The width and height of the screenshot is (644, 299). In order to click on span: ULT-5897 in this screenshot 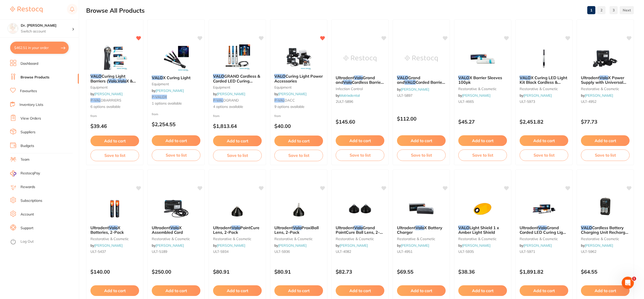, I will do `click(405, 96)`.